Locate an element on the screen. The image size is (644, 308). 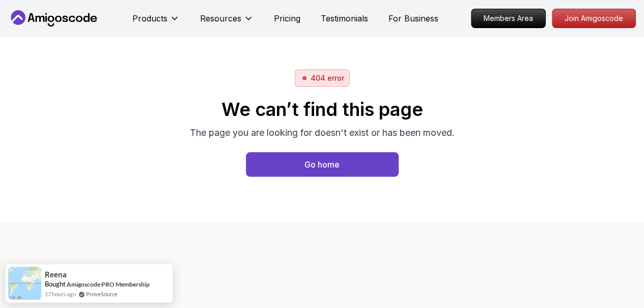
img: provesource social proof notification image is located at coordinates (24, 283).